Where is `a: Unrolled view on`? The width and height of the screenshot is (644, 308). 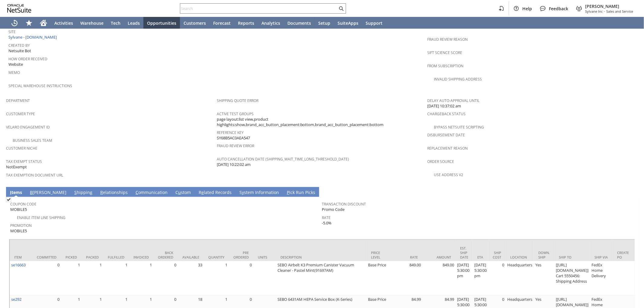
a: Unrolled view on is located at coordinates (631, 192).